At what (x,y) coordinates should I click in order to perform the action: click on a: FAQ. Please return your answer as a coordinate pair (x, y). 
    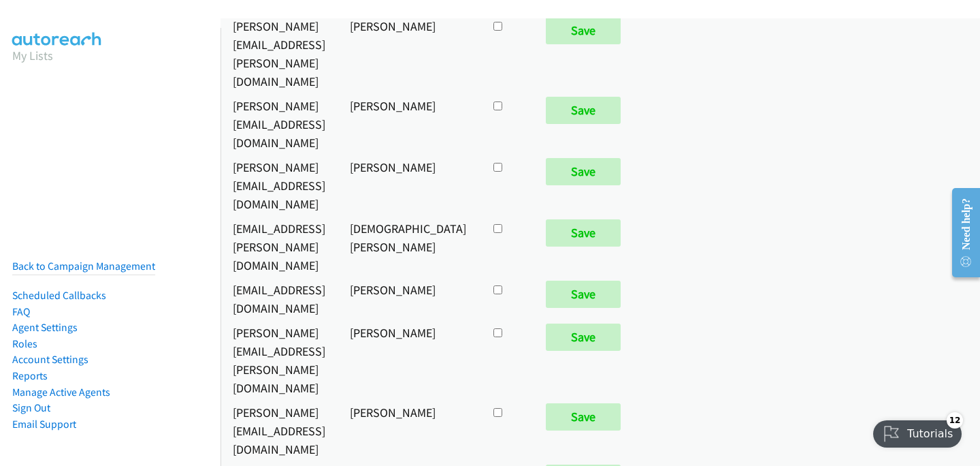
    Looking at the image, I should click on (21, 311).